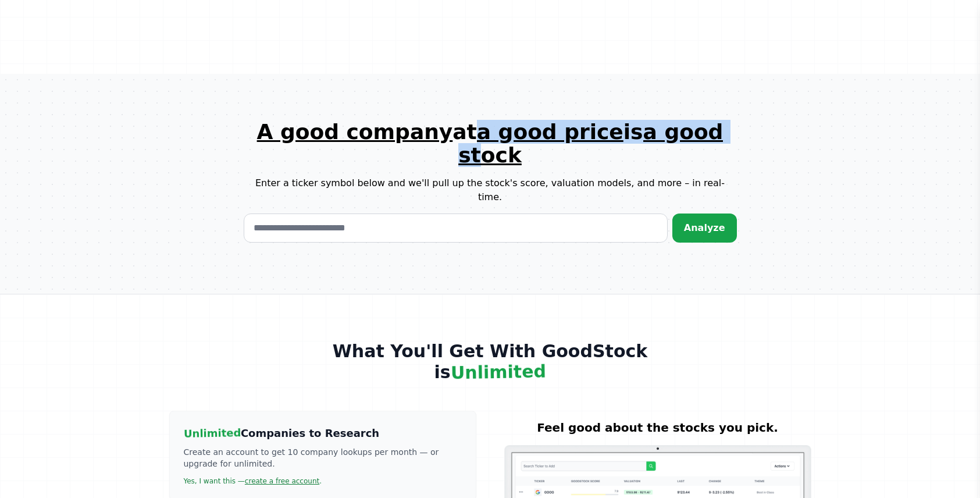  Describe the element at coordinates (282, 481) in the screenshot. I see `a: create a free account` at that location.